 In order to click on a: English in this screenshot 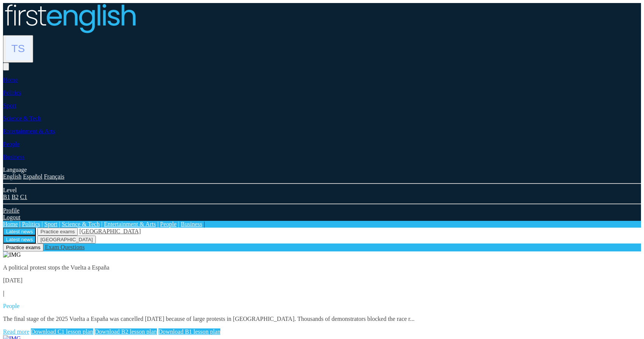, I will do `click(12, 176)`.